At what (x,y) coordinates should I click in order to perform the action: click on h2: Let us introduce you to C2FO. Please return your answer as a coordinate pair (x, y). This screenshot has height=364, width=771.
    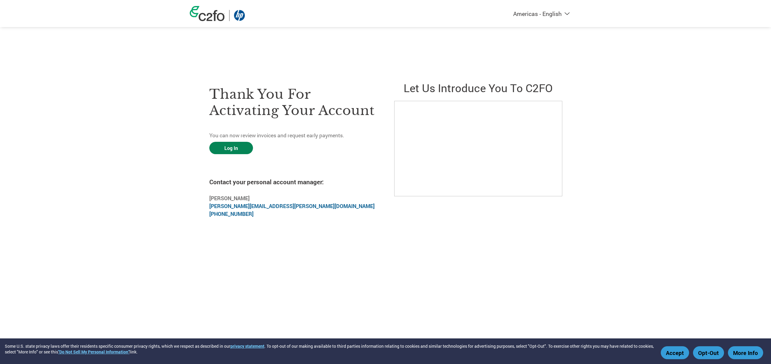
    Looking at the image, I should click on (478, 88).